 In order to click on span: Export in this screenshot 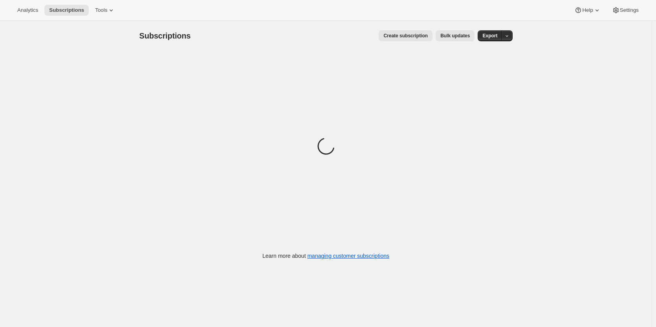, I will do `click(490, 36)`.